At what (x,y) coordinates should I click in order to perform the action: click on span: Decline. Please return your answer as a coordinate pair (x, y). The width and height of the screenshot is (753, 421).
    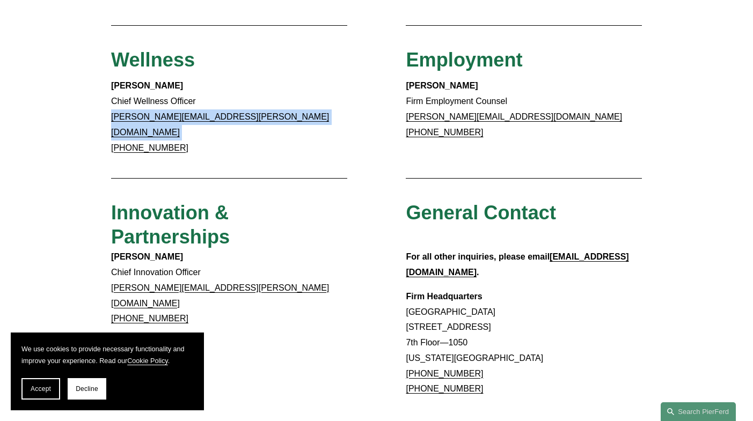
    Looking at the image, I should click on (87, 389).